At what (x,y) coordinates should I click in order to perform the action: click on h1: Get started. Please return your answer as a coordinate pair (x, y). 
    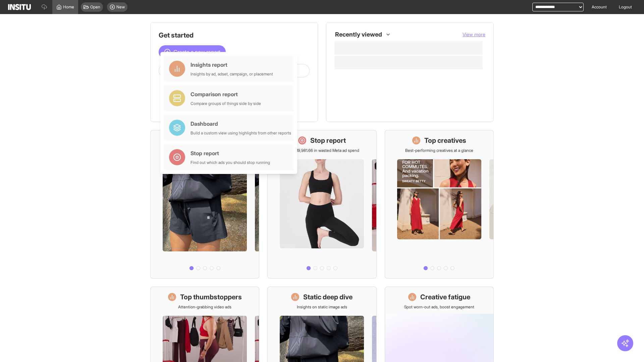
    Looking at the image, I should click on (234, 35).